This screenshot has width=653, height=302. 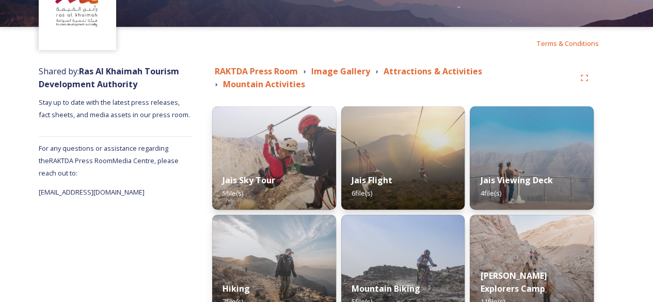 What do you see at coordinates (433, 71) in the screenshot?
I see `strong: Attractions & Activities` at bounding box center [433, 71].